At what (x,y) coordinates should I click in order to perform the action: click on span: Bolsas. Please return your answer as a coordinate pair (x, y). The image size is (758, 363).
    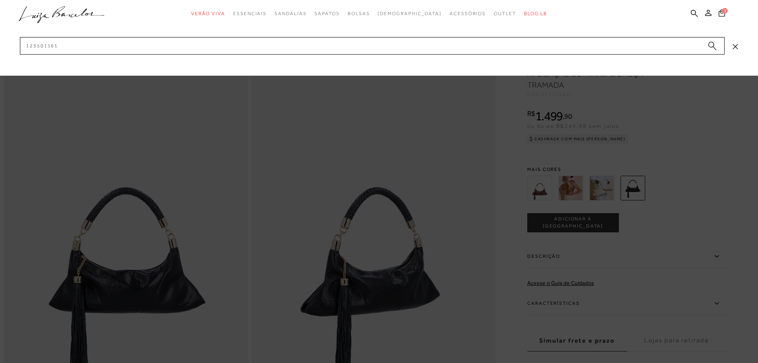
    Looking at the image, I should click on (359, 14).